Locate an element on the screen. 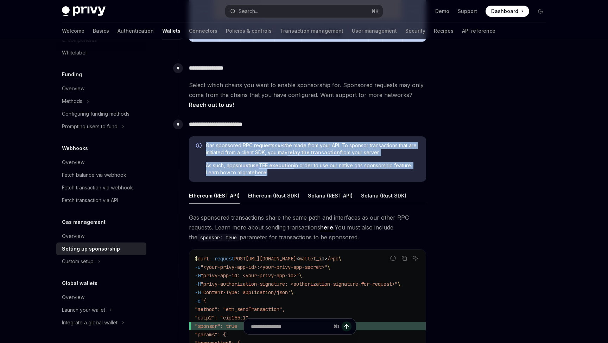  span: curl is located at coordinates (203, 259).